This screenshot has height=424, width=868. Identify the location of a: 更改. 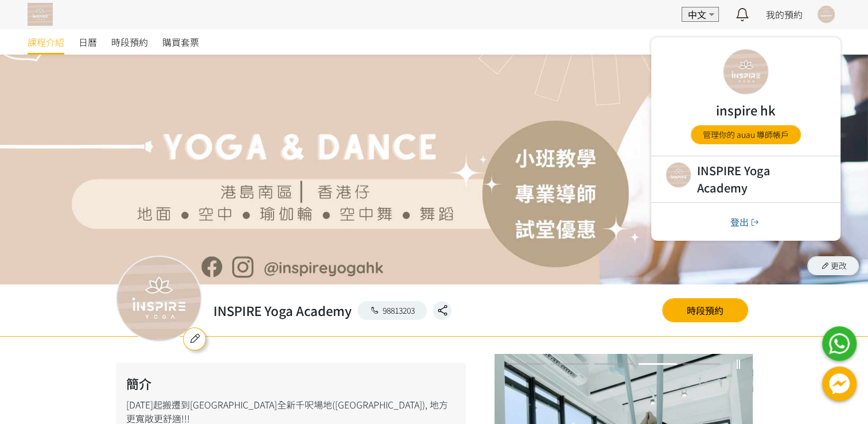
(834, 266).